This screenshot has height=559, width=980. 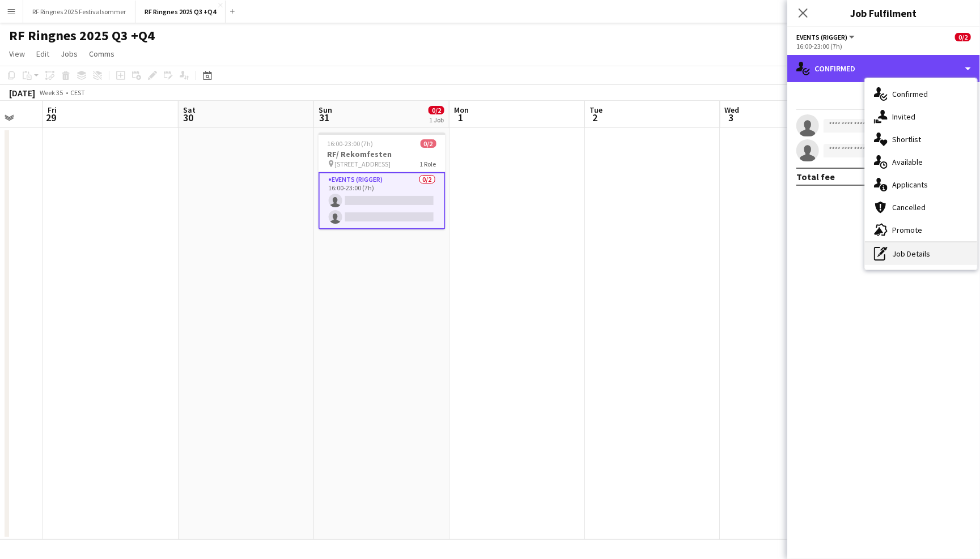 What do you see at coordinates (53, 110) in the screenshot?
I see `span: Fri` at bounding box center [53, 110].